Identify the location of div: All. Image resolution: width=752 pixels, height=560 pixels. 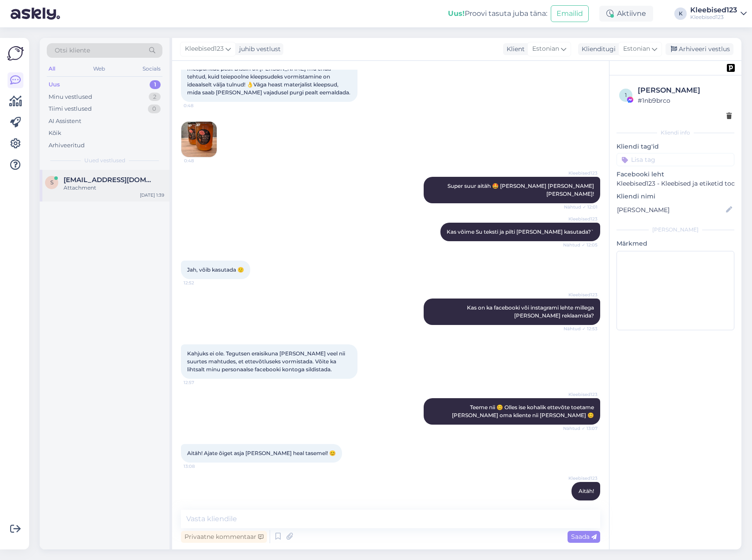
(52, 69).